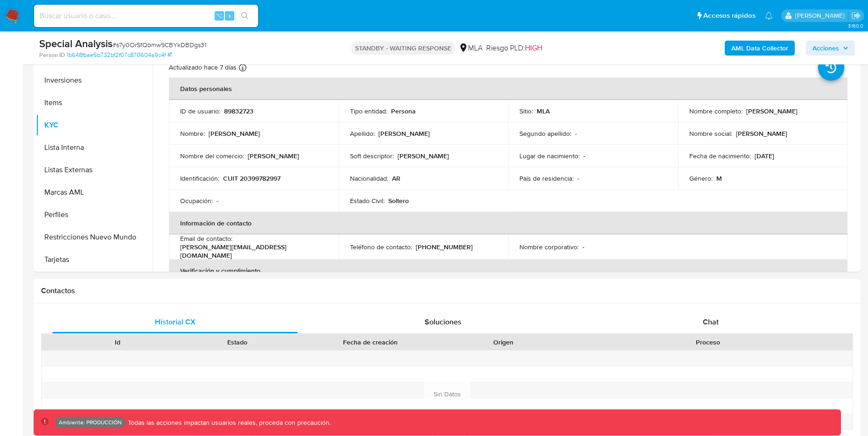 This screenshot has height=436, width=868. Describe the element at coordinates (200, 111) in the screenshot. I see `p: ID de usuario :` at that location.